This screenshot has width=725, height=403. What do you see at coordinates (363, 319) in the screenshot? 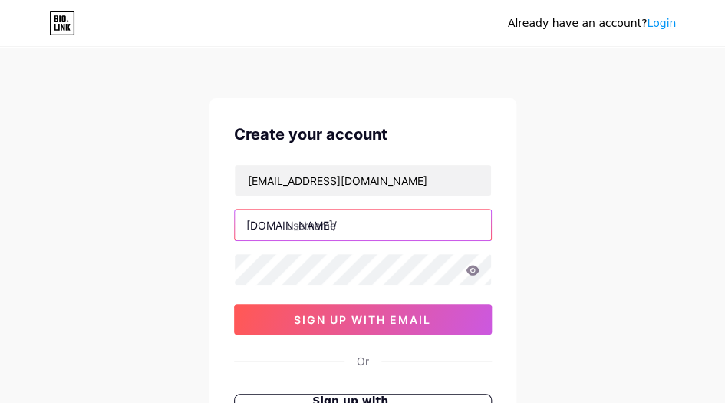
I see `button: sign up with email` at bounding box center [363, 319].